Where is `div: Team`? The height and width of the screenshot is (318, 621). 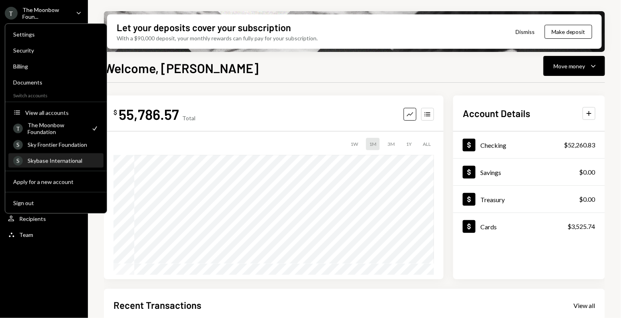 div: Team is located at coordinates (26, 235).